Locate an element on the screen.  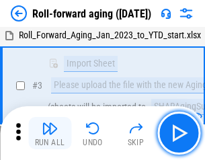
img: Back is located at coordinates (19, 13).